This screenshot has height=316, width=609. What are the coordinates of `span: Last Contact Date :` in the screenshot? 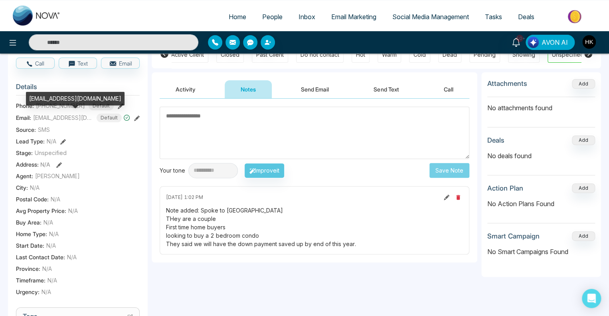 It's located at (40, 257).